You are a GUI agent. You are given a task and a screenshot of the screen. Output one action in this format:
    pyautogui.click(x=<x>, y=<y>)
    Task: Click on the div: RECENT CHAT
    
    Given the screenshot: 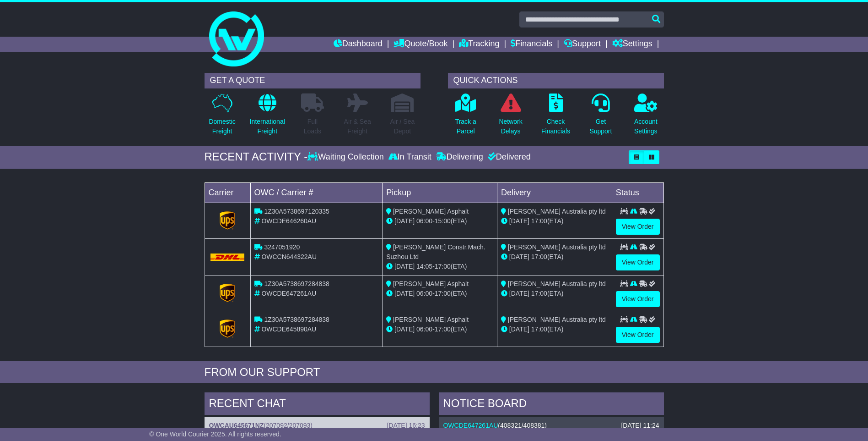 What is the action you would take?
    pyautogui.click(x=317, y=405)
    